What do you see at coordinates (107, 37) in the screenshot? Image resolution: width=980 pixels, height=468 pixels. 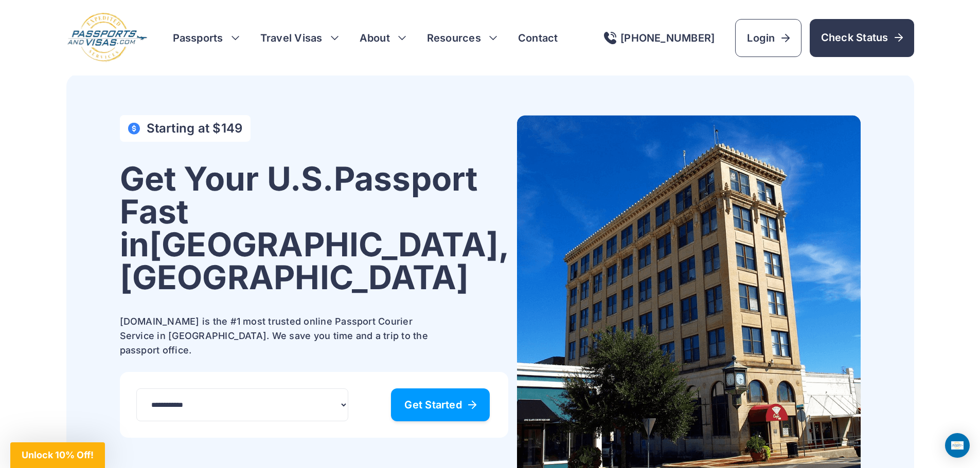 I see `img: Logo` at bounding box center [107, 37].